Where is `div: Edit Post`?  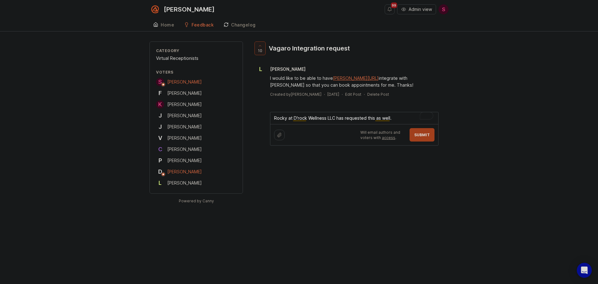 div: Edit Post is located at coordinates (353, 94).